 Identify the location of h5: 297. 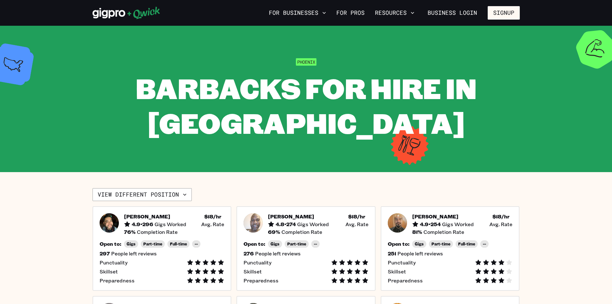
(105, 253).